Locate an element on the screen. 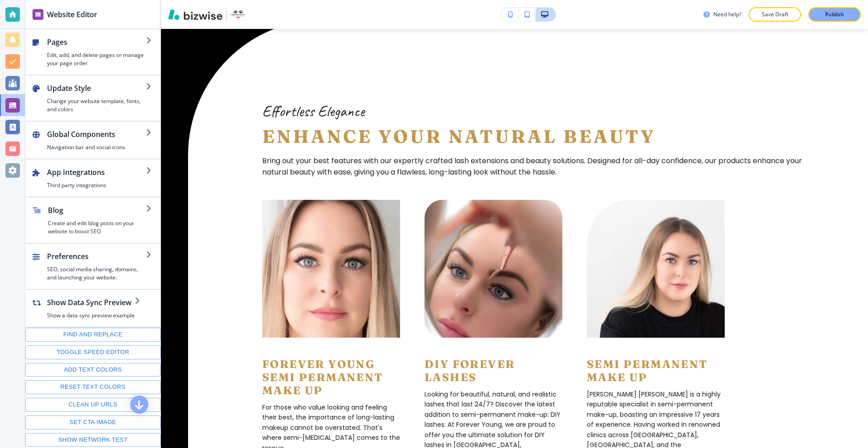  span: DIY FOREVER LASHES is located at coordinates (471, 370).